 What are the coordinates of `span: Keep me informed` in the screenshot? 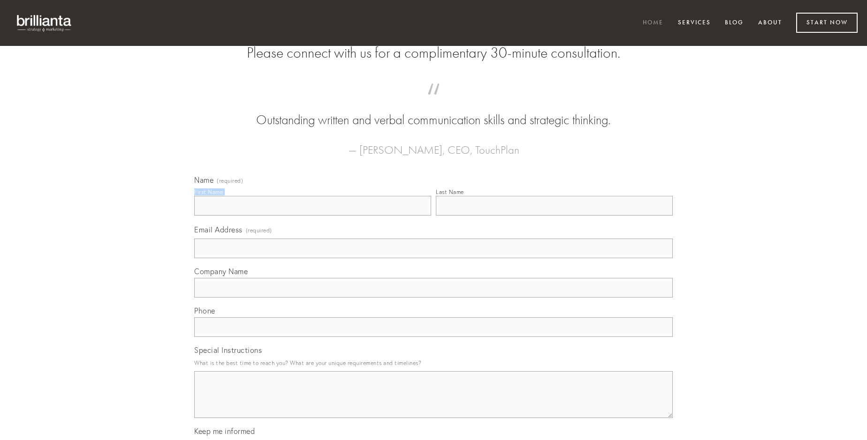 It's located at (224, 431).